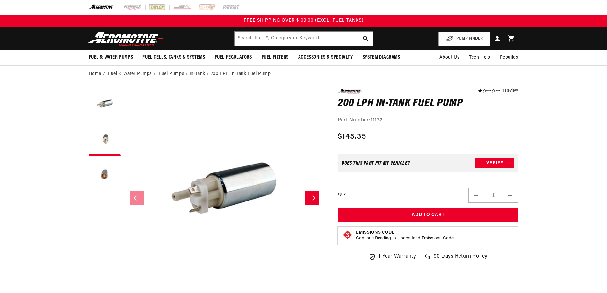  Describe the element at coordinates (111, 57) in the screenshot. I see `span: Fuel & Water Pumps` at that location.